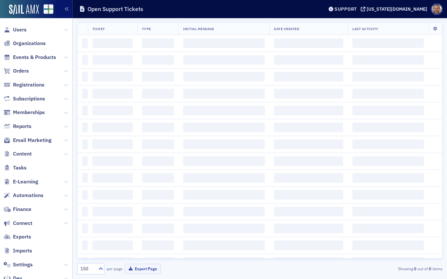 The height and width of the screenshot is (279, 447). Describe the element at coordinates (18, 251) in the screenshot. I see `a: Imports` at that location.